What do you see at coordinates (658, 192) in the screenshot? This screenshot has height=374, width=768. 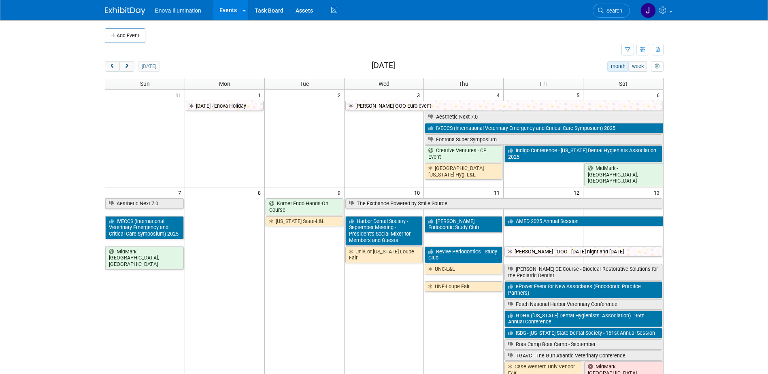 I see `span: 13` at bounding box center [658, 192].